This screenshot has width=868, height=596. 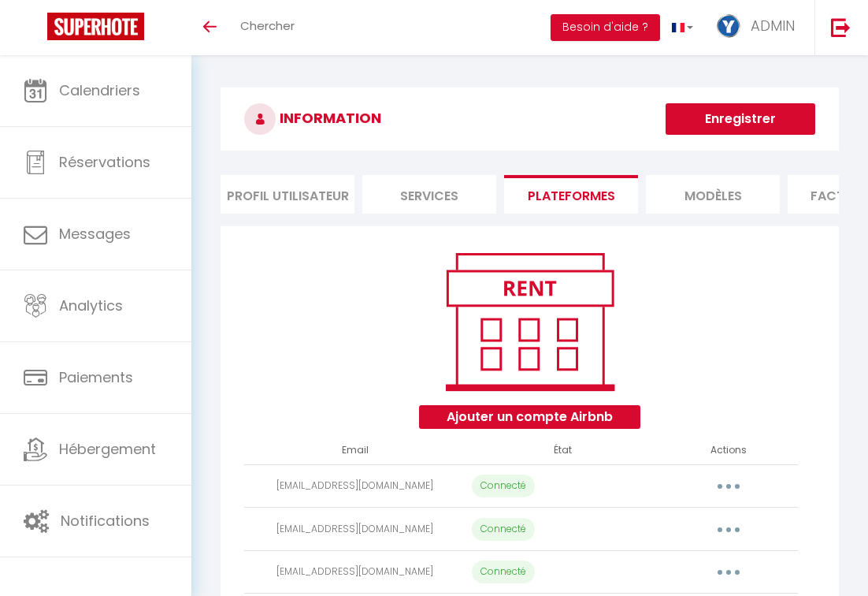 What do you see at coordinates (562, 450) in the screenshot?
I see `th: État` at bounding box center [562, 450].